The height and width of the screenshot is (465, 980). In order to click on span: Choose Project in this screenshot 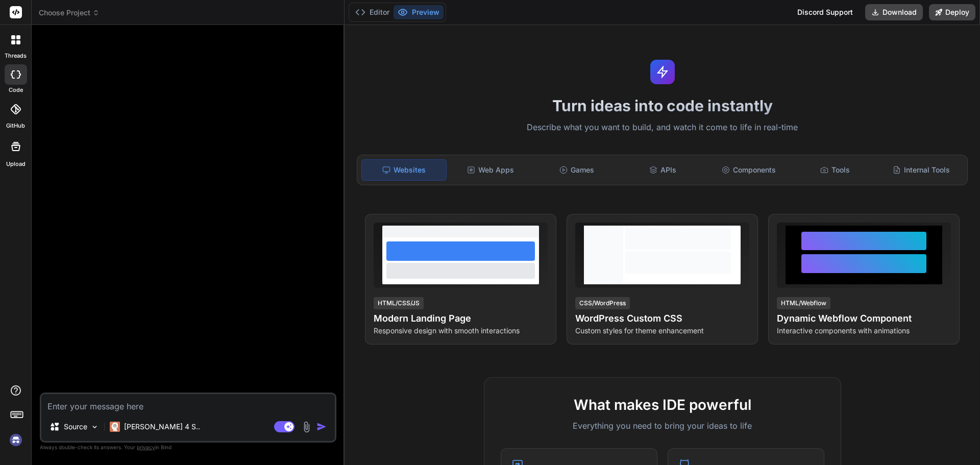, I will do `click(69, 13)`.